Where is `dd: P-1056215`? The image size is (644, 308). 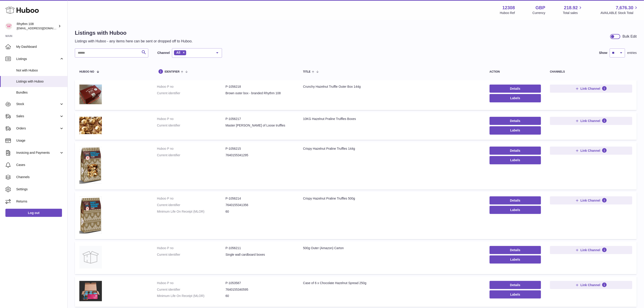 dd: P-1056215 is located at coordinates (260, 148).